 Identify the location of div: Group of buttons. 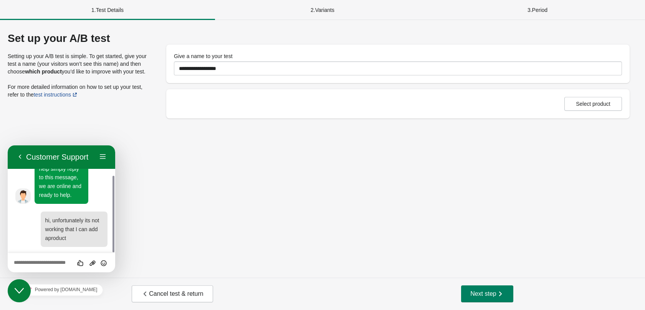
(85, 118).